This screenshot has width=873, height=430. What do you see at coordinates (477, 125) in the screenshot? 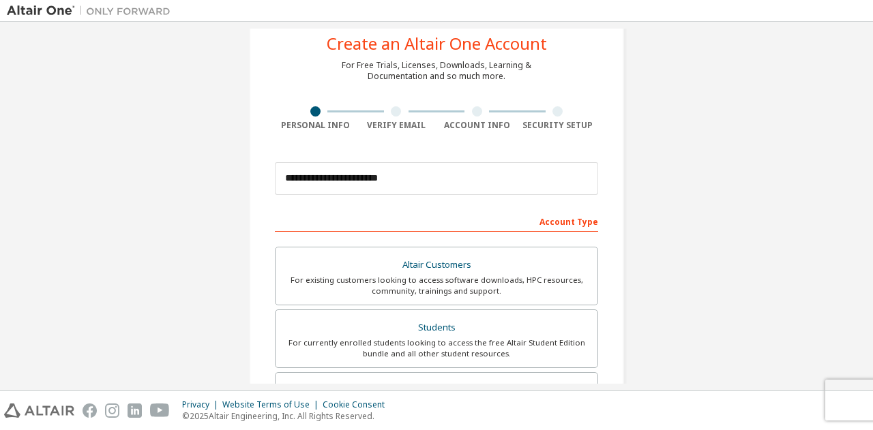
I see `div: Account Info` at bounding box center [477, 125].